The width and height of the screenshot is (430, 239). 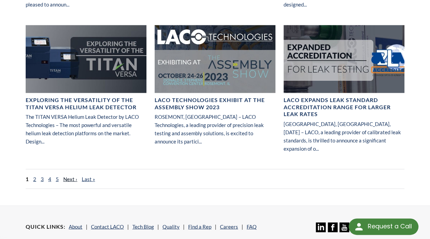 I want to click on h4: LACO Expands Leak Standard Accreditation Range for Larger Leak Rates, so click(x=344, y=107).